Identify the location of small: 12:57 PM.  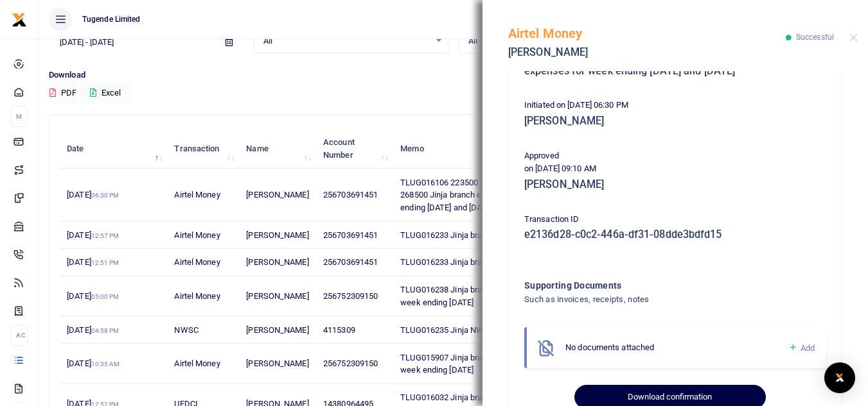
(106, 235).